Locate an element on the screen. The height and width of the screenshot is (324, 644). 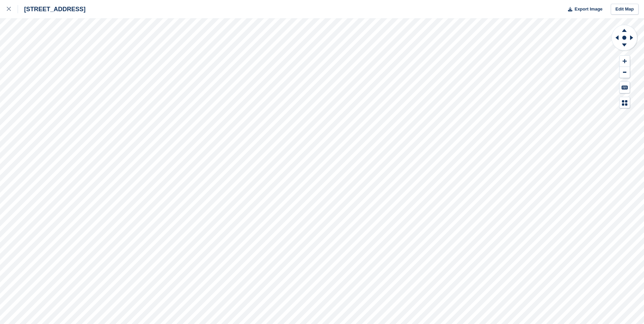
button: Keyboard Shortcuts is located at coordinates (625, 87).